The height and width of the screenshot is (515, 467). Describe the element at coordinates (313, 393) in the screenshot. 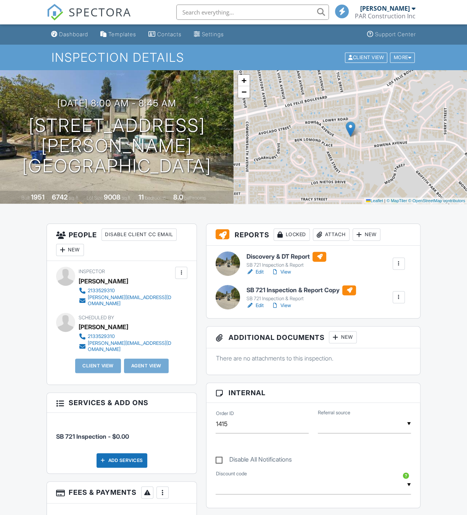

I see `h3: Internal` at that location.